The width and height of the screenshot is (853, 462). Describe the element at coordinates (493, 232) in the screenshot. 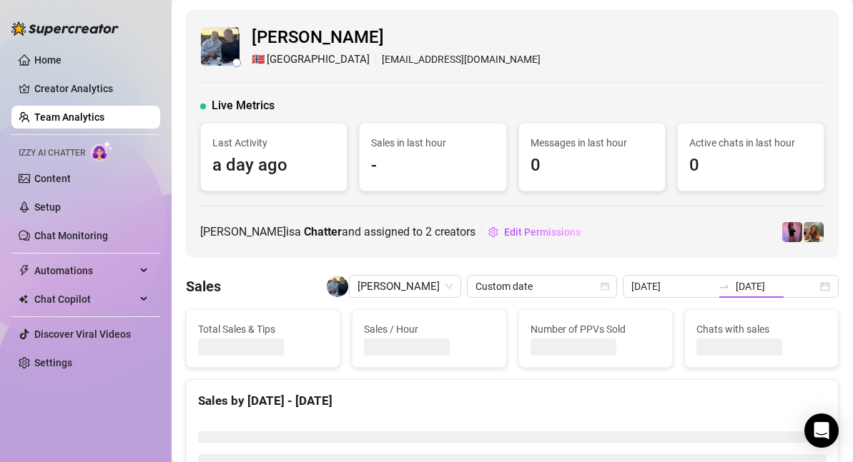

I see `span: setting` at that location.